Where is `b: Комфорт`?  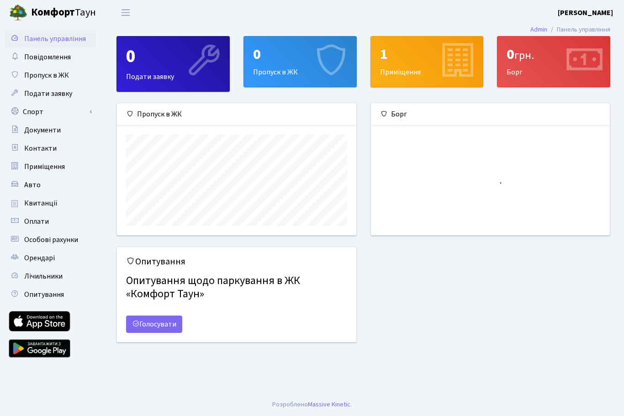
b: Комфорт is located at coordinates (53, 12).